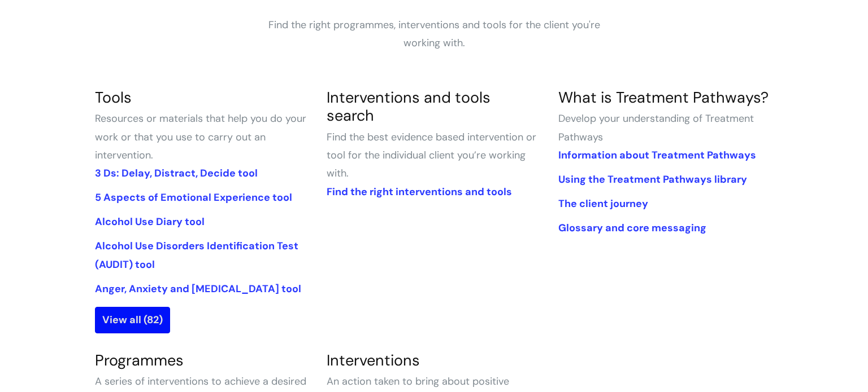 The height and width of the screenshot is (392, 868). What do you see at coordinates (603, 204) in the screenshot?
I see `a: The client journey` at bounding box center [603, 204].